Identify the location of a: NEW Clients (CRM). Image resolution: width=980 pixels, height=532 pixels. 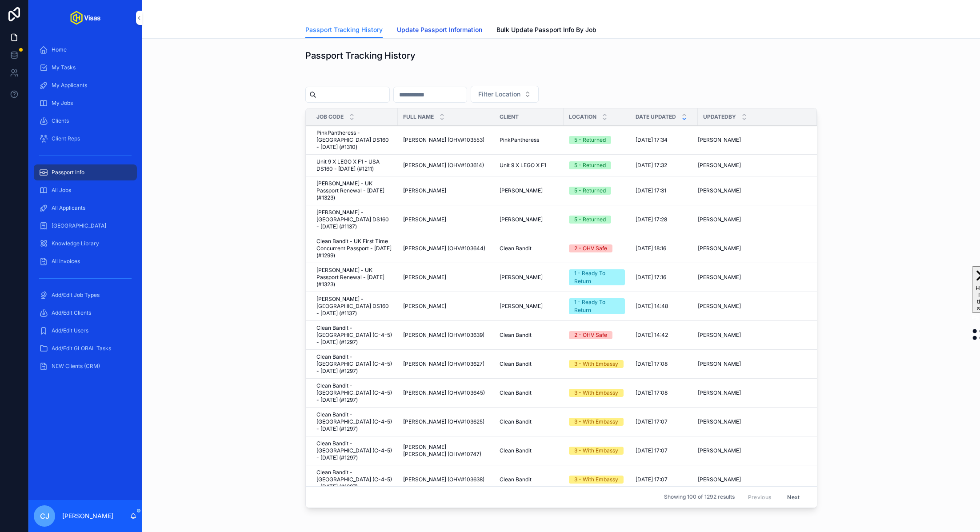
(85, 366).